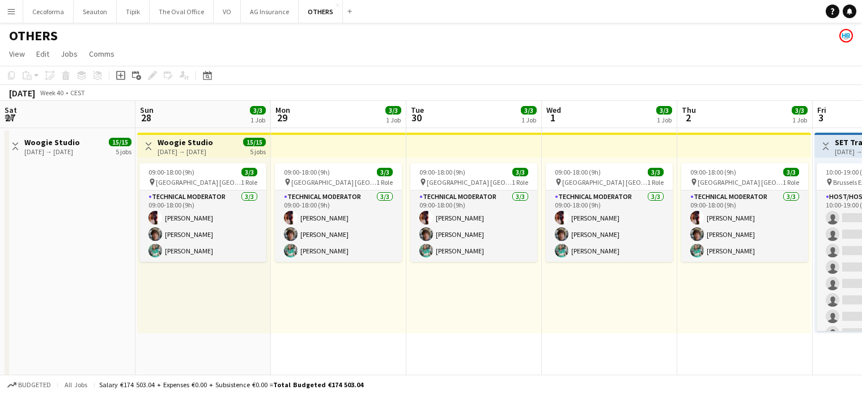 The width and height of the screenshot is (862, 394). I want to click on span: View, so click(17, 54).